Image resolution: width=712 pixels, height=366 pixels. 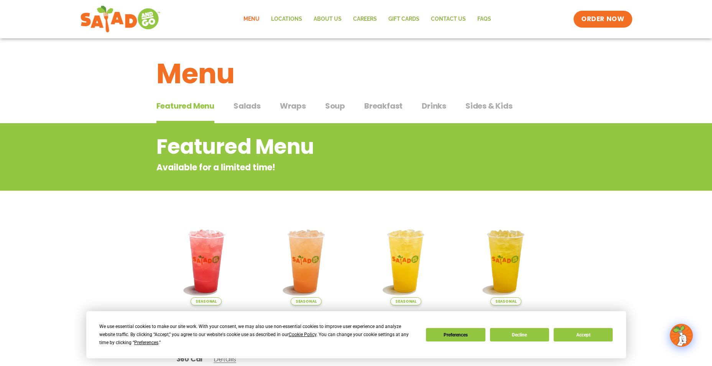 What do you see at coordinates (383, 106) in the screenshot?
I see `span: Breakfast` at bounding box center [383, 106].